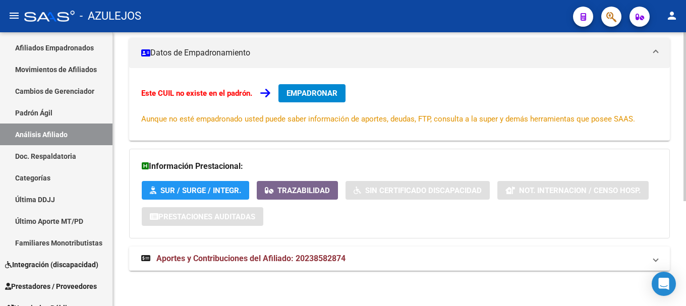  I want to click on mat-expansion-panel-header: Datos de Empadronamiento, so click(399, 53).